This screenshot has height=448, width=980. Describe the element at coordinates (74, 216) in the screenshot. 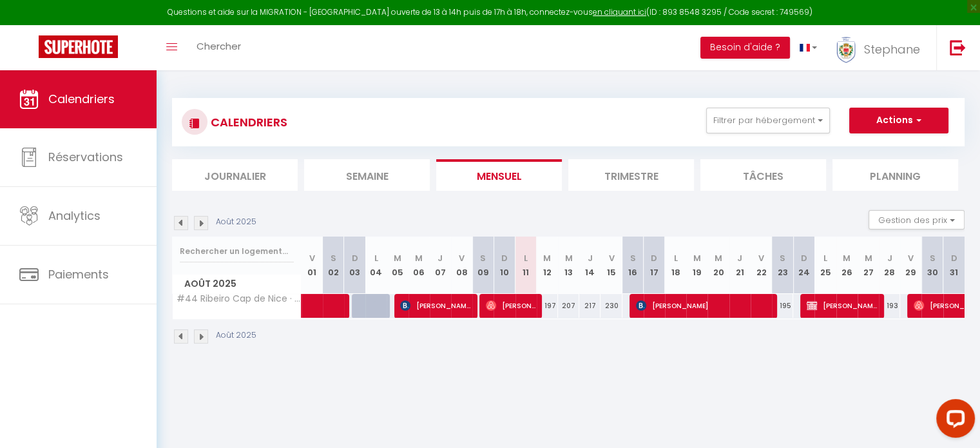

I see `span: Analytics` at that location.